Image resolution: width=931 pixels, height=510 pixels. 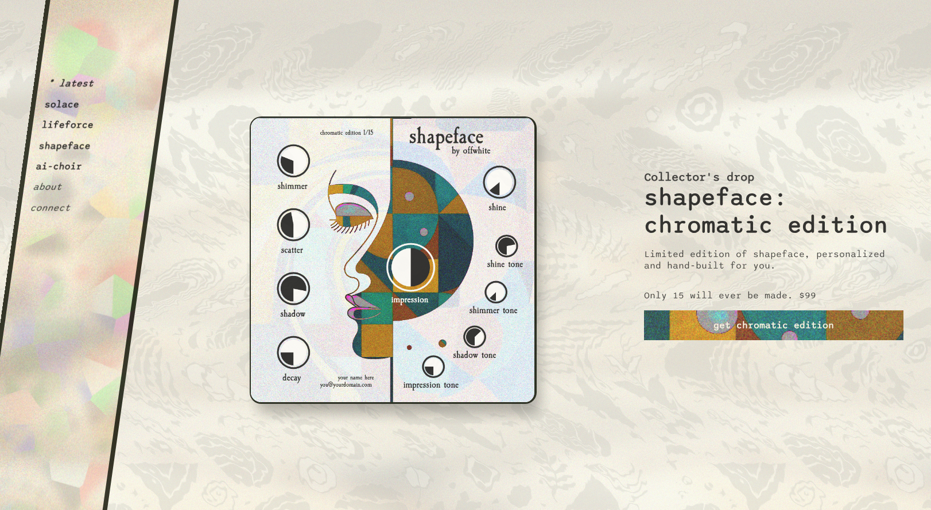 What do you see at coordinates (393, 260) in the screenshot?
I see `img: shapeface collectors` at bounding box center [393, 260].